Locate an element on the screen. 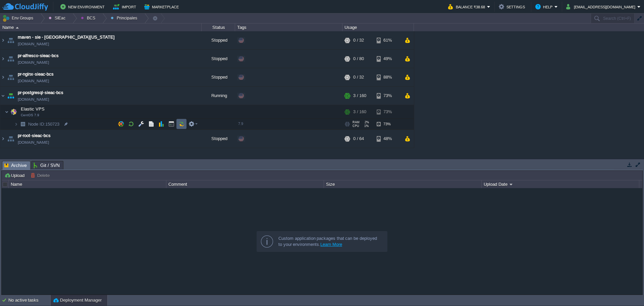 Image resolution: width=644 pixels, height=306 pixels. div: No active tasks is located at coordinates (29, 300).